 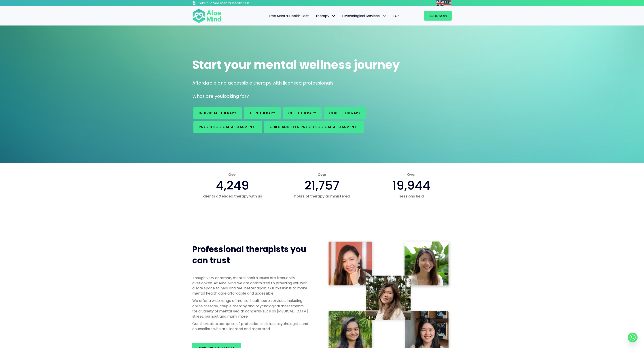 What do you see at coordinates (207, 16) in the screenshot?
I see `img: Aloe mind Logo` at bounding box center [207, 16].